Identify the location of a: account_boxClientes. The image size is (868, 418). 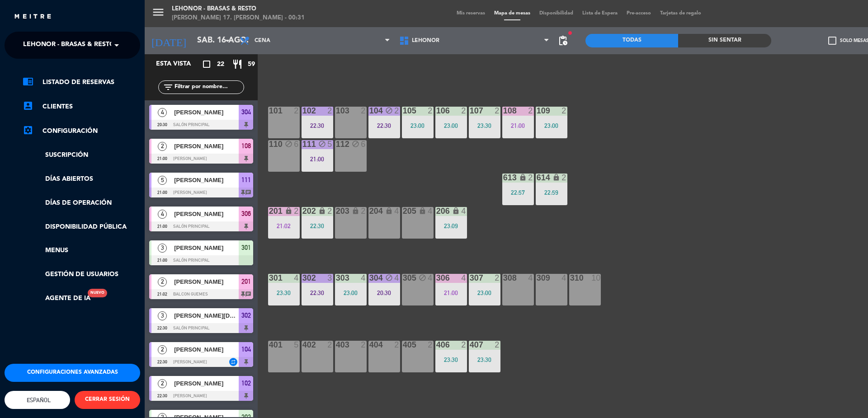
(81, 107).